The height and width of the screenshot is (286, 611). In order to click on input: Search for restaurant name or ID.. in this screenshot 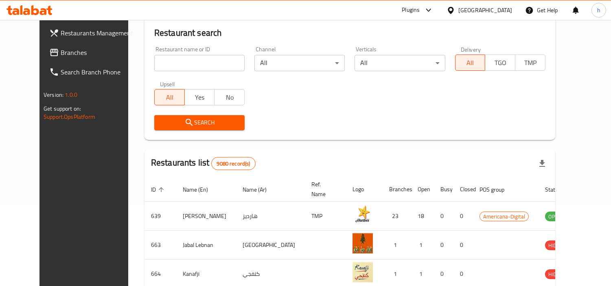, I will do `click(200, 63)`.